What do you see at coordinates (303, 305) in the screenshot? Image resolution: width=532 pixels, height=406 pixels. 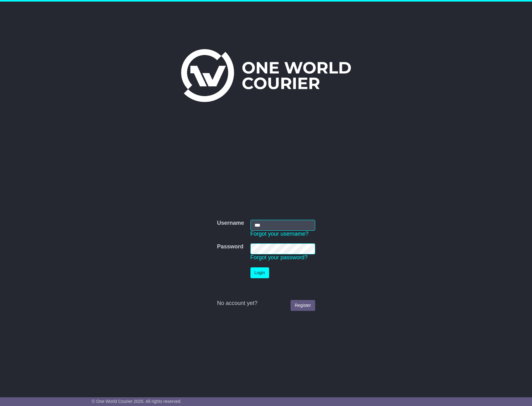 I see `a: Register` at bounding box center [303, 305].